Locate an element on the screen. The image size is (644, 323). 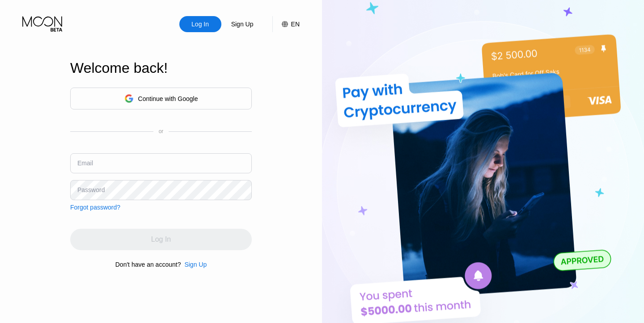
div: or is located at coordinates (161, 131).